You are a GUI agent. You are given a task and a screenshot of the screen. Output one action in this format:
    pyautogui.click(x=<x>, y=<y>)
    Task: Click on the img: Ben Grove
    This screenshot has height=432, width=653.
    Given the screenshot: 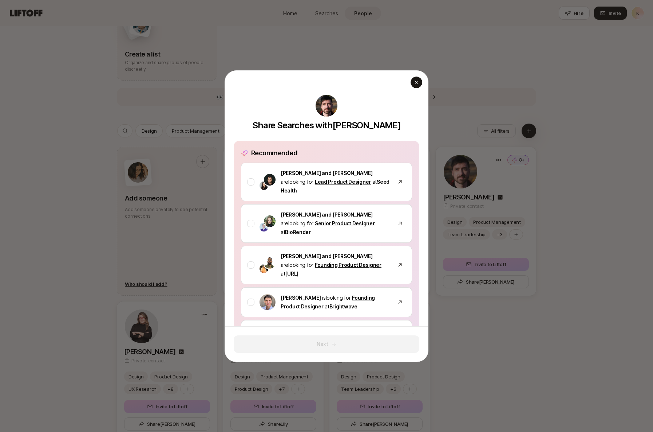 What is the action you would take?
    pyautogui.click(x=270, y=180)
    